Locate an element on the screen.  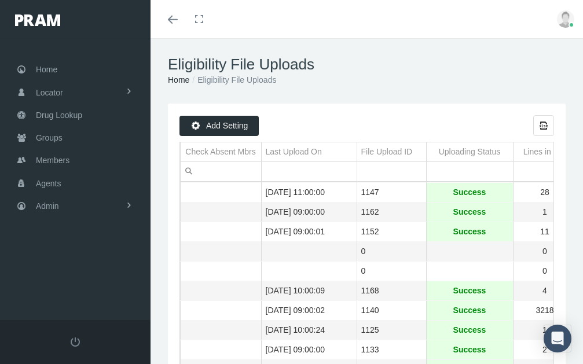
td: Column File Upload ID is located at coordinates (391, 152).